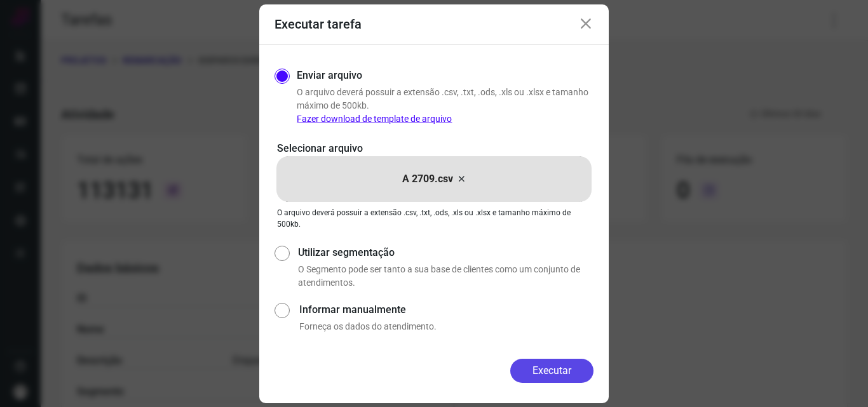 The image size is (868, 407). I want to click on button: Executar, so click(552, 371).